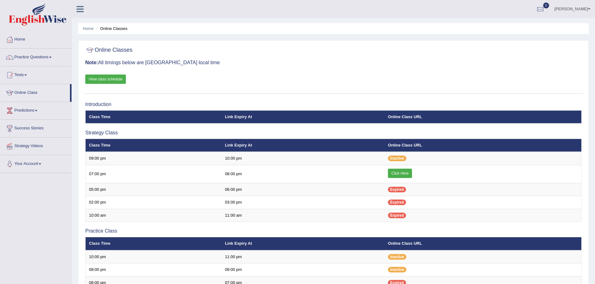  I want to click on a: Predictions, so click(36, 110).